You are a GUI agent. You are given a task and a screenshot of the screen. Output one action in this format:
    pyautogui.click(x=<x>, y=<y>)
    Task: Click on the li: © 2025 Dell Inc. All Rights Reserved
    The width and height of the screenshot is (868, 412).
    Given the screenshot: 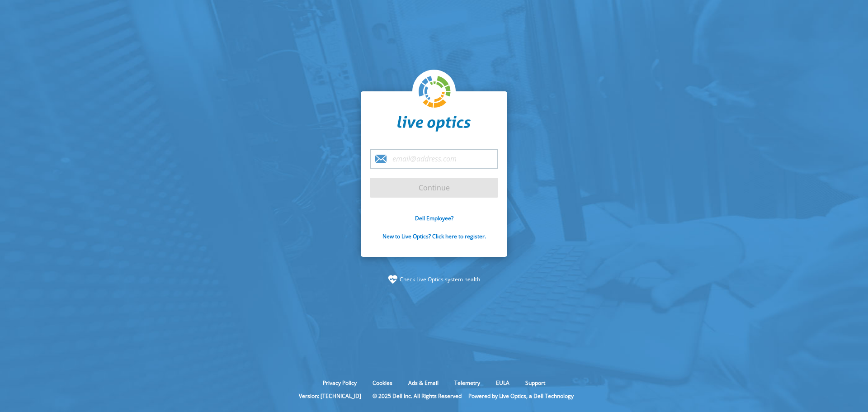 What is the action you would take?
    pyautogui.click(x=417, y=396)
    